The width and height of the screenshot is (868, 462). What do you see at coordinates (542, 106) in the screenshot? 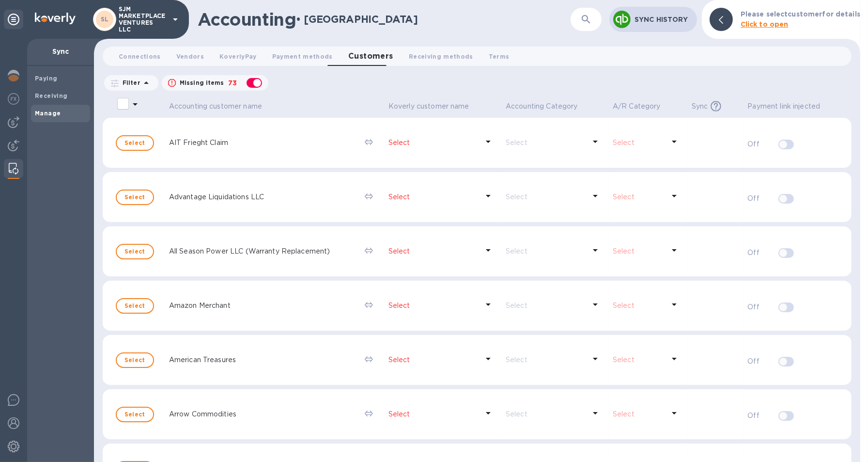
I see `p: Accounting Category` at bounding box center [542, 106].